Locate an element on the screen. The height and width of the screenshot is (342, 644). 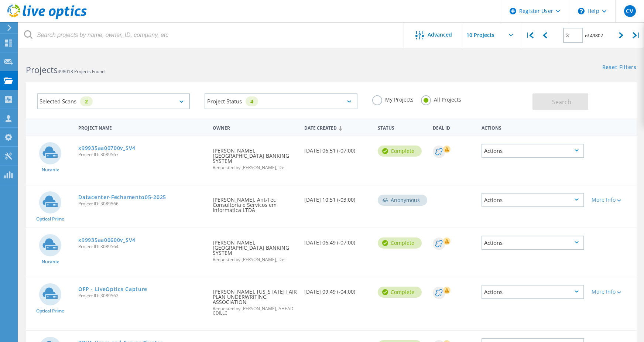
div: Owner is located at coordinates (255, 127).